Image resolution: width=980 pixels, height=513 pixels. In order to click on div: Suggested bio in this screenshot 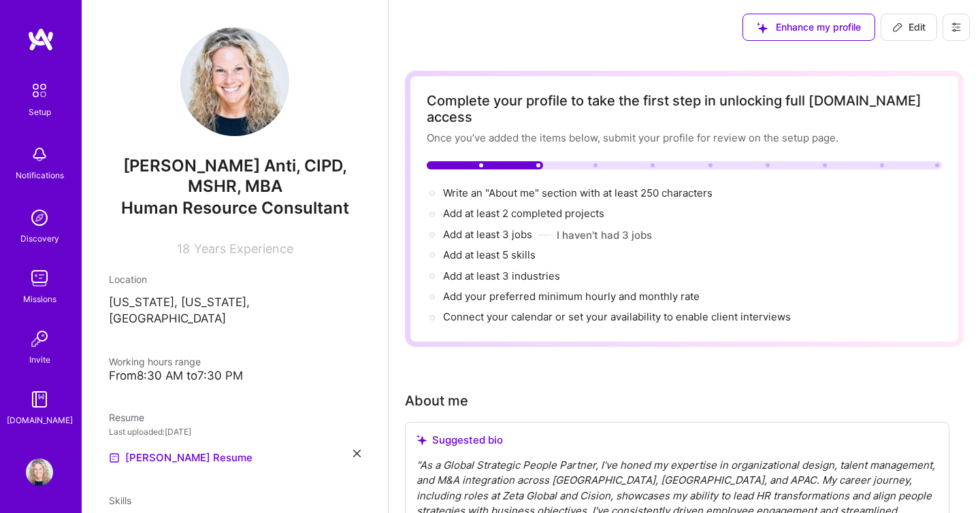, I will do `click(678, 440)`.